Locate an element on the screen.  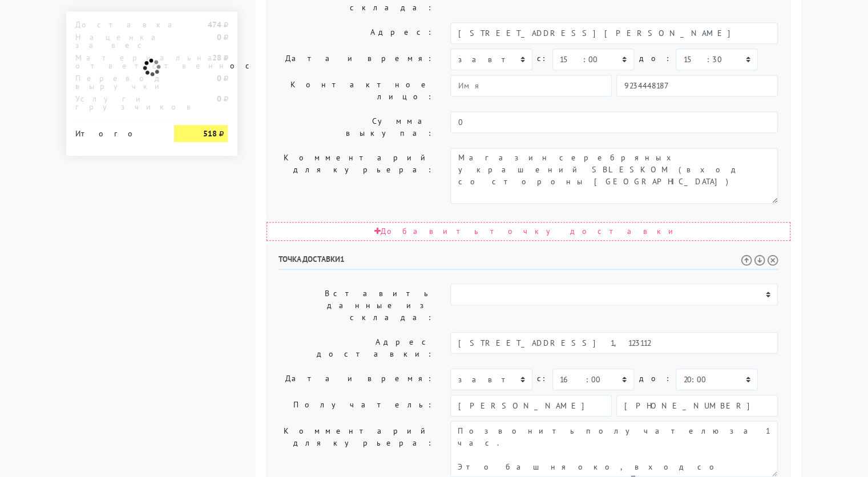
span: 1 is located at coordinates (342, 259).